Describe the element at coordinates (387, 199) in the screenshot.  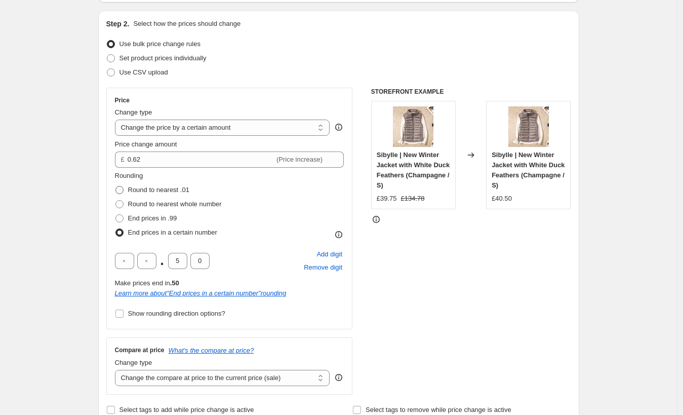
I see `div: £39.75` at that location.